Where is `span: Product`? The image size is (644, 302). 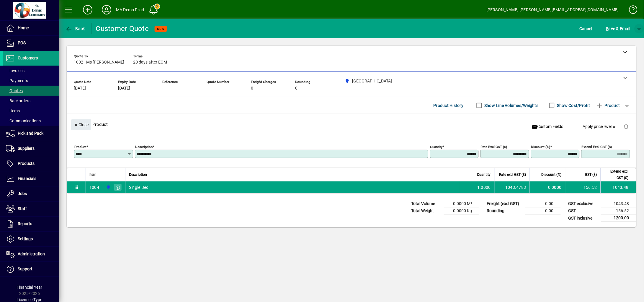
span: Product is located at coordinates (608, 105).